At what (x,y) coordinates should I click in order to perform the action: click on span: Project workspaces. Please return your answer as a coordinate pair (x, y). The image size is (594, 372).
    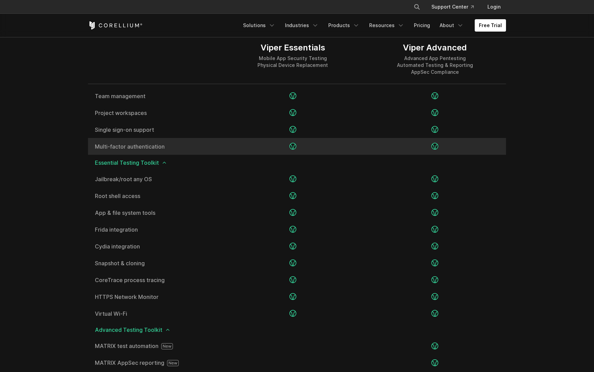
    Looking at the image, I should click on (155, 113).